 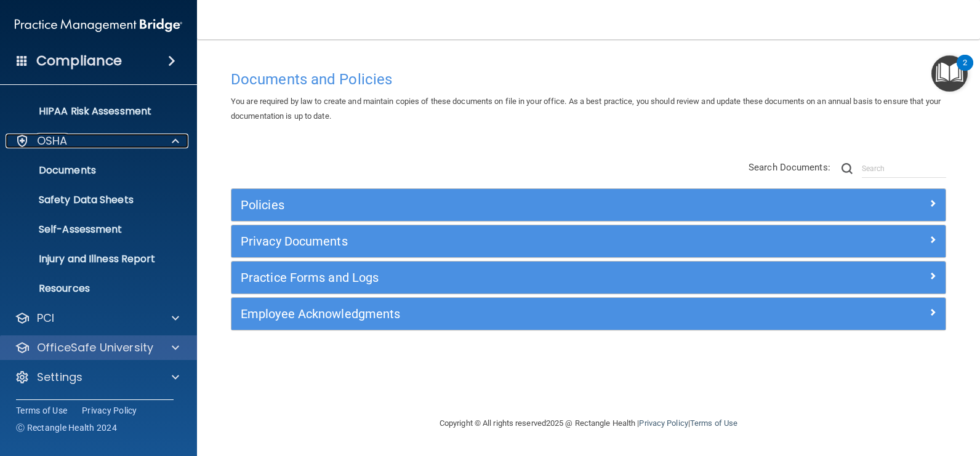 I want to click on h5: Practice Forms and Logs, so click(x=500, y=277).